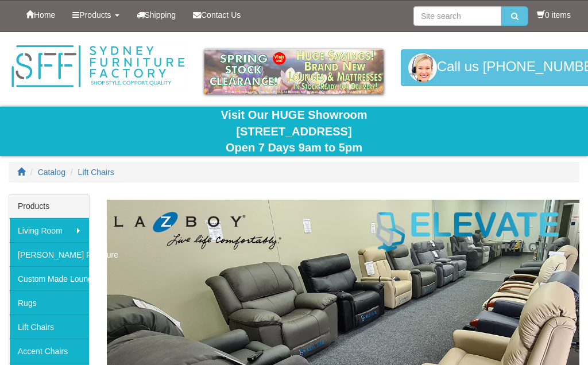 This screenshot has height=365, width=588. What do you see at coordinates (458, 16) in the screenshot?
I see `input: Site search` at bounding box center [458, 16].